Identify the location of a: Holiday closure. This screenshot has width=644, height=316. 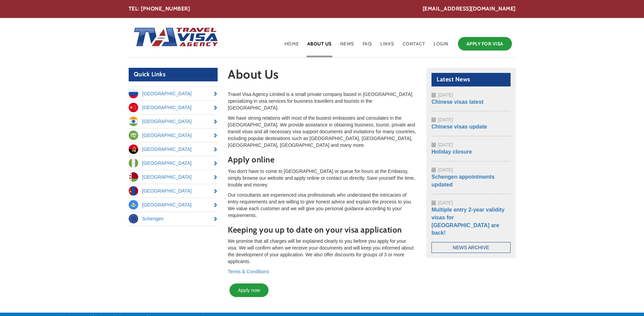
(452, 152).